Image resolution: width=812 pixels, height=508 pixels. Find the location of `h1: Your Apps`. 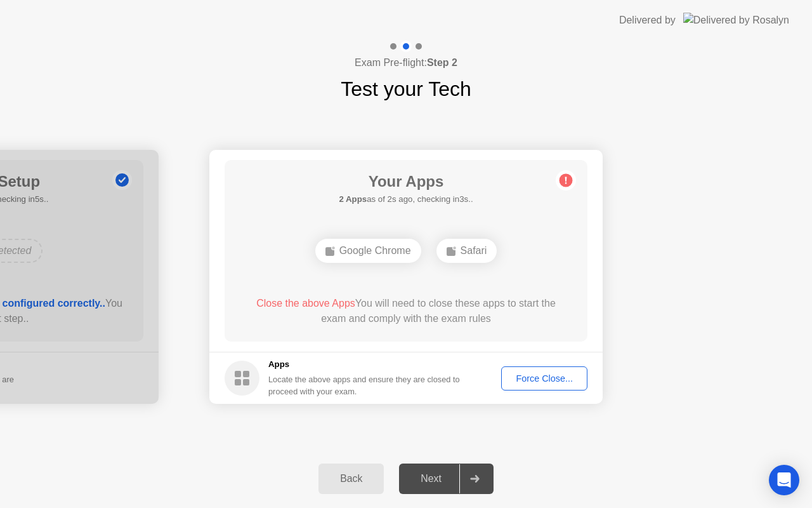

h1: Your Apps is located at coordinates (406, 181).